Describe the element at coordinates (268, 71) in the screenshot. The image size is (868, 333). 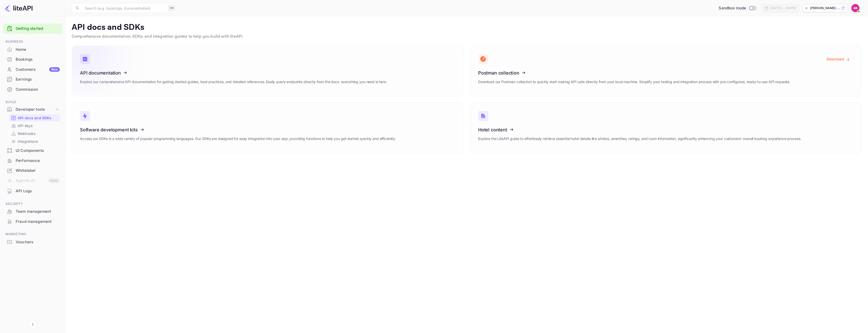
I see `a: API documentationExplore our comprehensive API documentation for getting started guides, best pra...` at that location.